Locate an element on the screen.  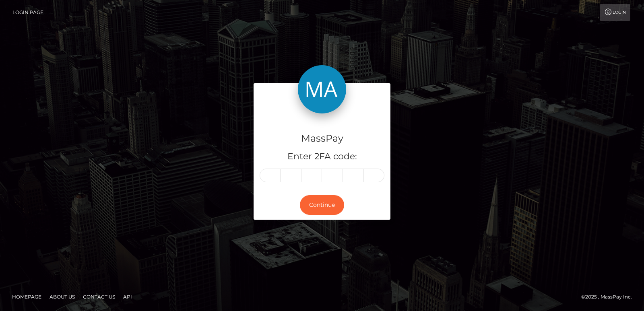
div: © 2025 , MassPay Inc. is located at coordinates (609, 297).